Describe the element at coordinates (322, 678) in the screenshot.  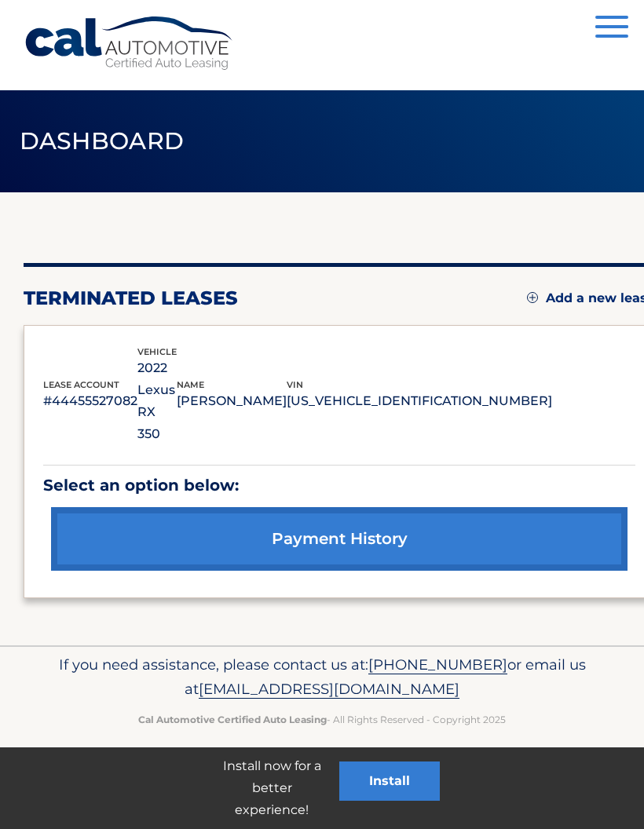
I see `p: If you need assistance, please contact us at: or email us at` at that location.